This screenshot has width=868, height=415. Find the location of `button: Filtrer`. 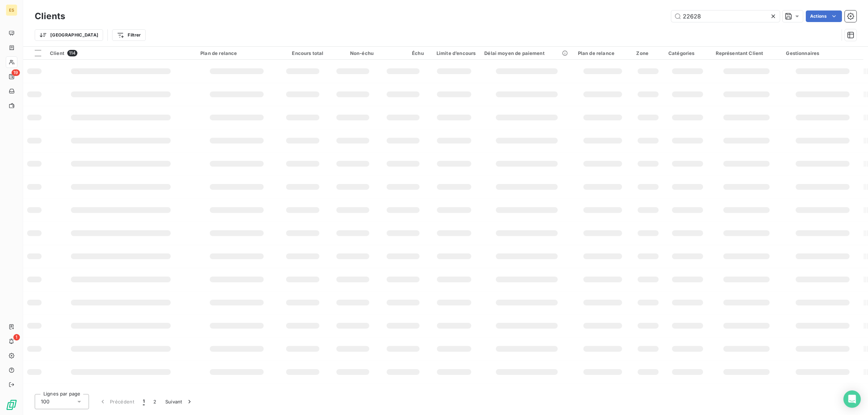

button: Filtrer is located at coordinates (129, 35).